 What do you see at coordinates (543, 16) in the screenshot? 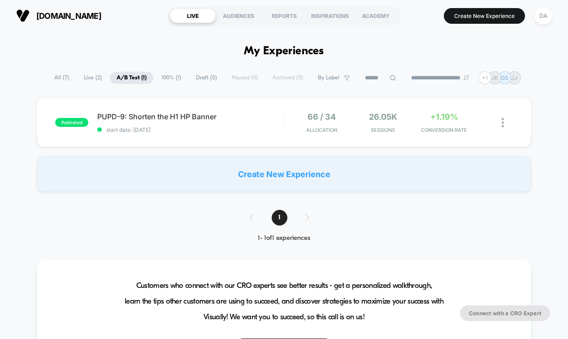
I see `div: DA` at bounding box center [543, 16].